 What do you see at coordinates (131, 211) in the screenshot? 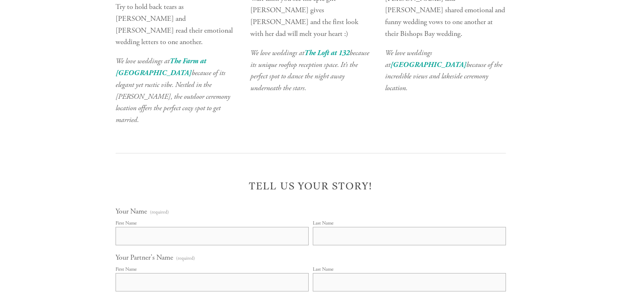
I see `span: Your Name` at bounding box center [131, 211].